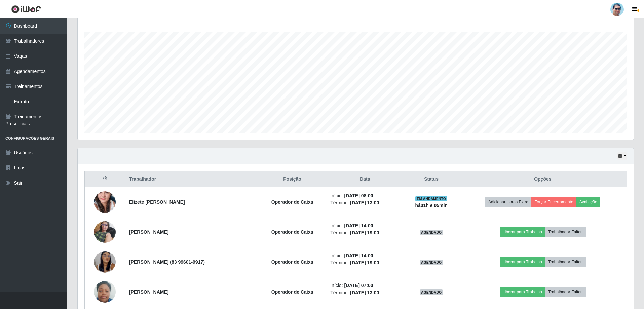 The image size is (644, 309). What do you see at coordinates (26, 9) in the screenshot?
I see `img: CoreUI Logo` at bounding box center [26, 9].